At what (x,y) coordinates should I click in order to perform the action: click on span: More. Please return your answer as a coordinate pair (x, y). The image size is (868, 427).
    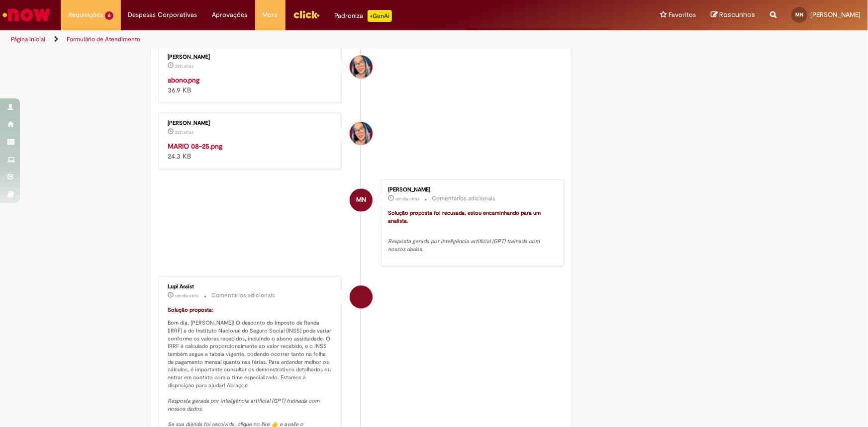
    Looking at the image, I should click on (270, 15).